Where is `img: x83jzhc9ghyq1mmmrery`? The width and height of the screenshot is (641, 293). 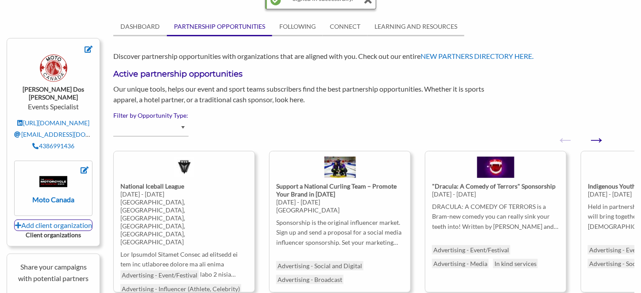
img: x83jzhc9ghyq1mmmrery is located at coordinates (54, 68).